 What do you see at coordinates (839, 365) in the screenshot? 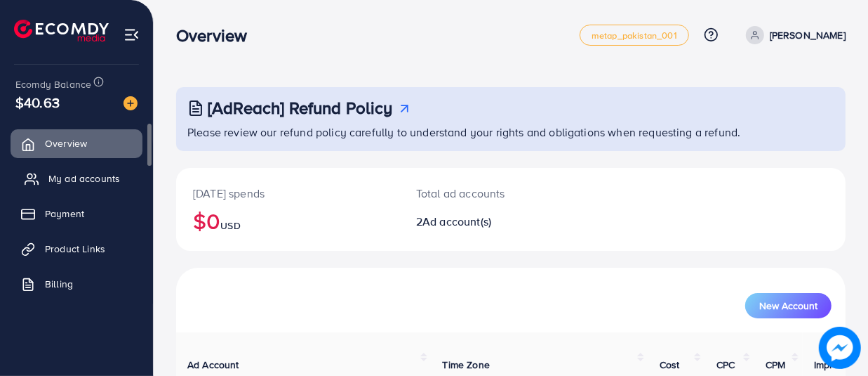
I see `span: Impression` at bounding box center [839, 365].